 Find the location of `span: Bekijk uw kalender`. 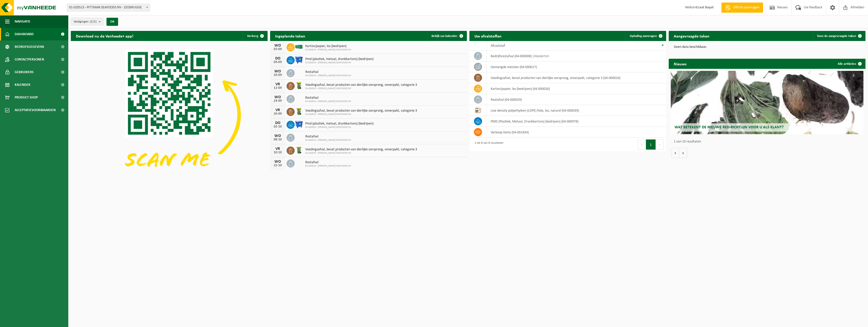

span: Bekijk uw kalender is located at coordinates (444, 36).